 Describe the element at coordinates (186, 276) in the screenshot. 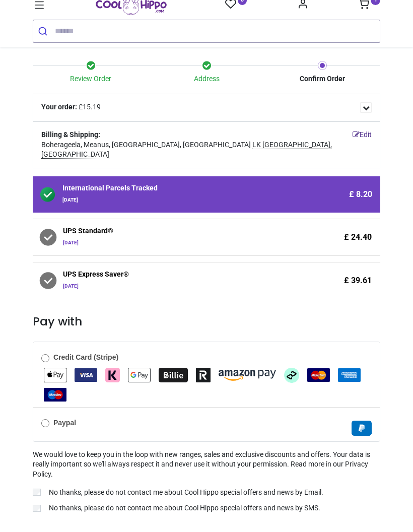

I see `span: UPS Express Saver®` at that location.